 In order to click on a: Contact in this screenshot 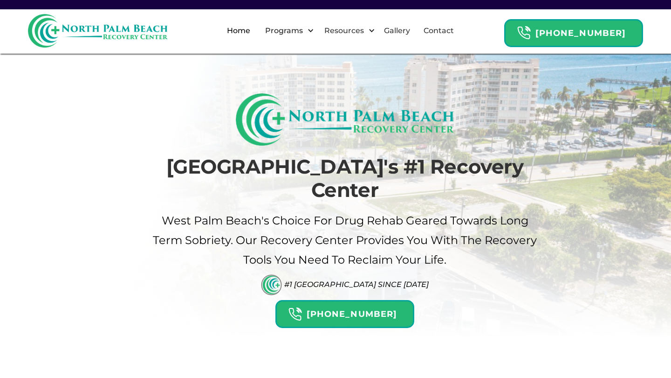, I will do `click(439, 31)`.